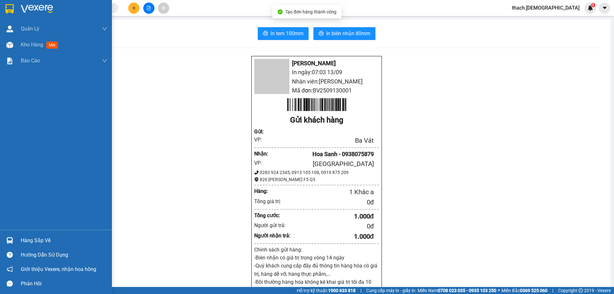  I want to click on sup: 1, so click(593, 5).